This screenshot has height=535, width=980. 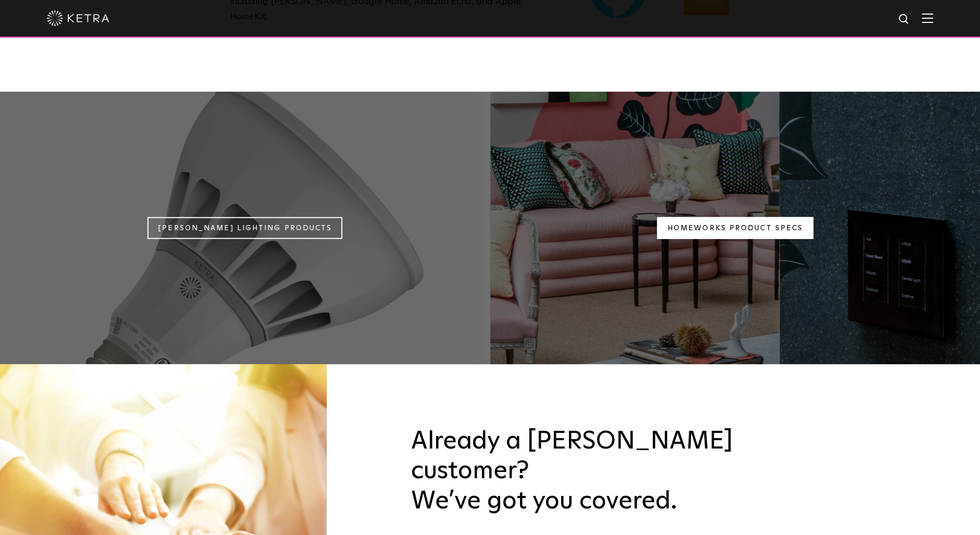 What do you see at coordinates (904, 19) in the screenshot?
I see `img: search icon` at bounding box center [904, 19].